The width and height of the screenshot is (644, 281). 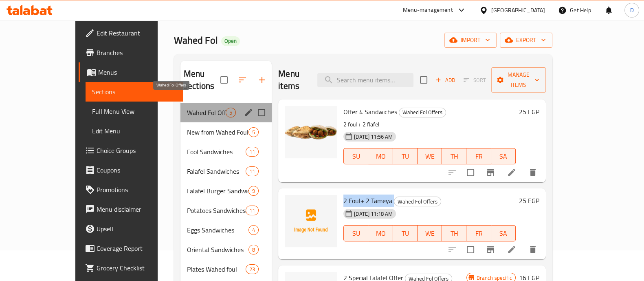 I want to click on div: Oriental Sandwiches8, so click(x=226, y=249).